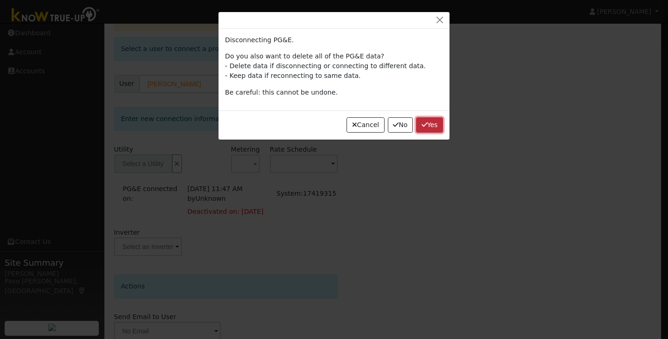 The width and height of the screenshot is (668, 339). I want to click on p: Be careful: this cannot be undone., so click(334, 92).